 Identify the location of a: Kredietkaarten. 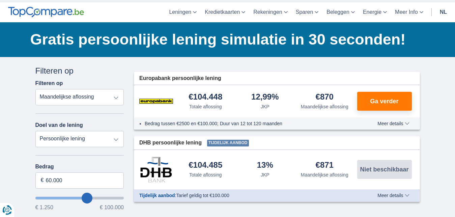
(225, 12).